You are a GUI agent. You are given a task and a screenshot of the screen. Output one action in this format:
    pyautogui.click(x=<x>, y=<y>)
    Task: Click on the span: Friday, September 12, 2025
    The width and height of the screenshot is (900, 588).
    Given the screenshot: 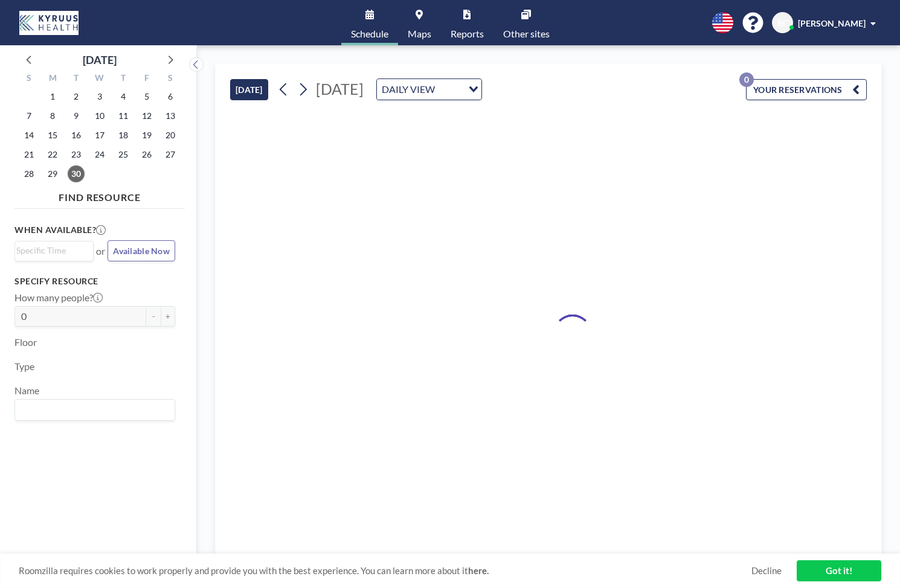 What is the action you would take?
    pyautogui.click(x=147, y=116)
    